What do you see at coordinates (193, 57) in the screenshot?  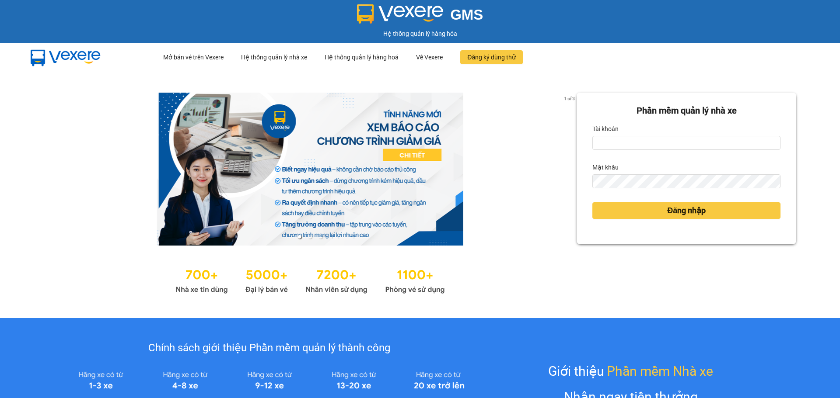 I see `div: Mở bán vé trên Vexere` at bounding box center [193, 57].